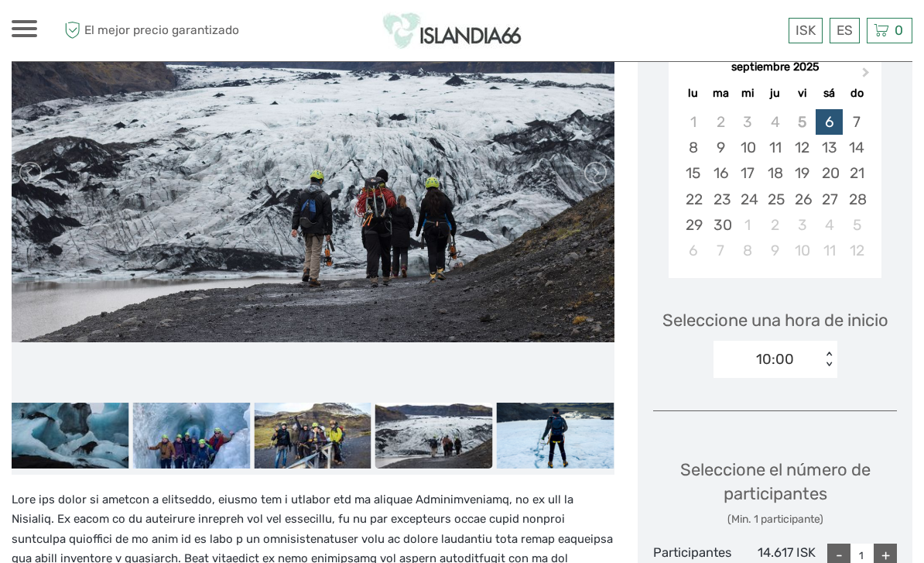  What do you see at coordinates (856, 122) in the screenshot?
I see `div: Choose domingo, 7 de septiembre de 2025` at bounding box center [856, 122].